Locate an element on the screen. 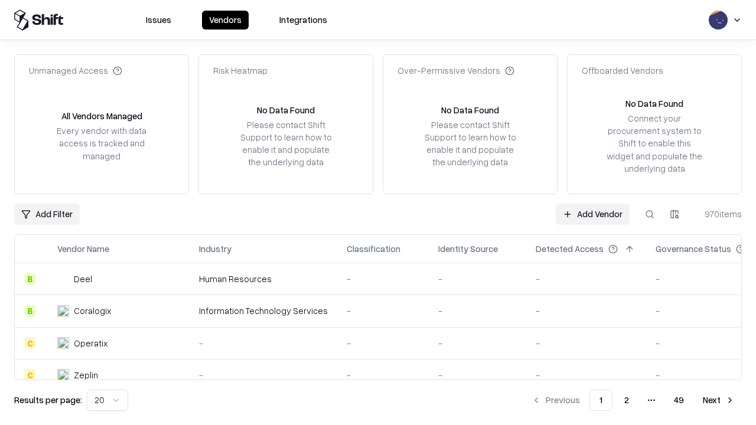 This screenshot has width=756, height=425. img: Zeplin is located at coordinates (63, 375).